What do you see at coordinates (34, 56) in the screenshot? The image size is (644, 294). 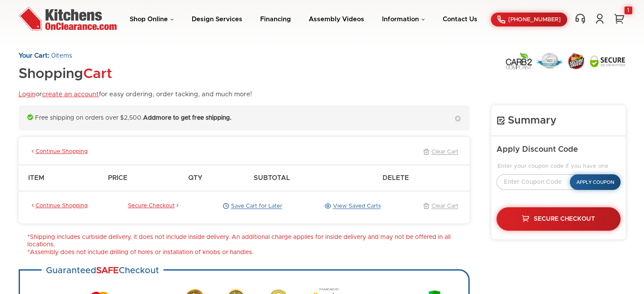 I see `strong: Your Cart:` at bounding box center [34, 56].